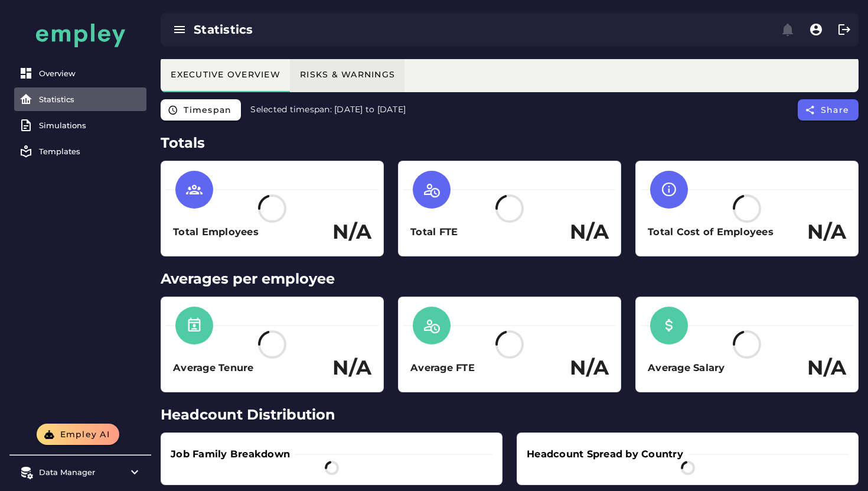 This screenshot has height=491, width=868. I want to click on a: Templates, so click(80, 151).